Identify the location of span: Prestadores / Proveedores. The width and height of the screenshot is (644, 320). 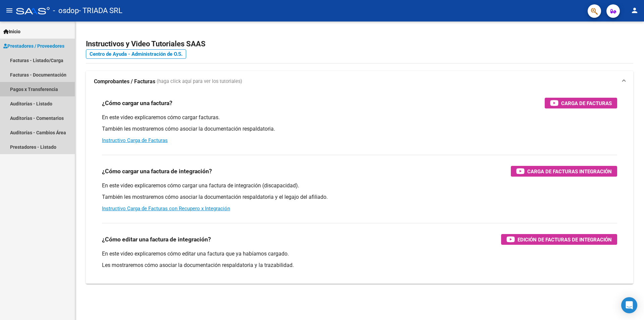
(34, 46).